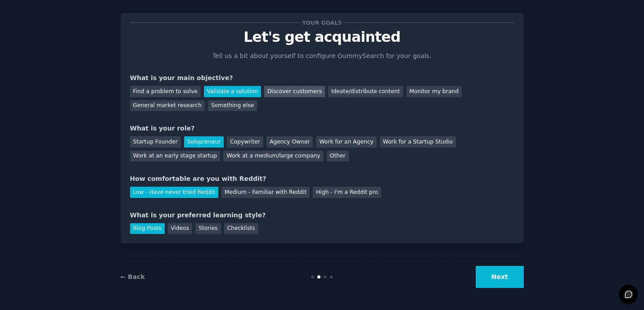 This screenshot has width=644, height=310. I want to click on div: Solopreneur, so click(204, 142).